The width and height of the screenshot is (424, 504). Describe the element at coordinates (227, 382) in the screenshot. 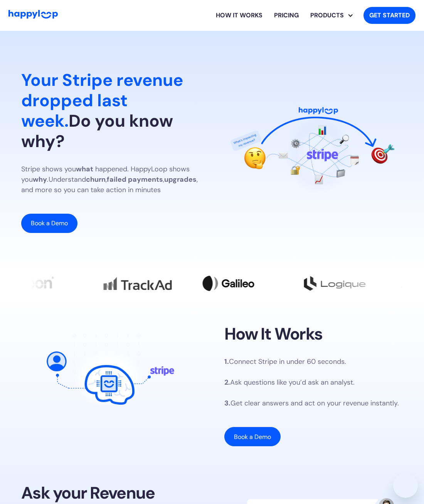

I see `strong: 2.` at that location.